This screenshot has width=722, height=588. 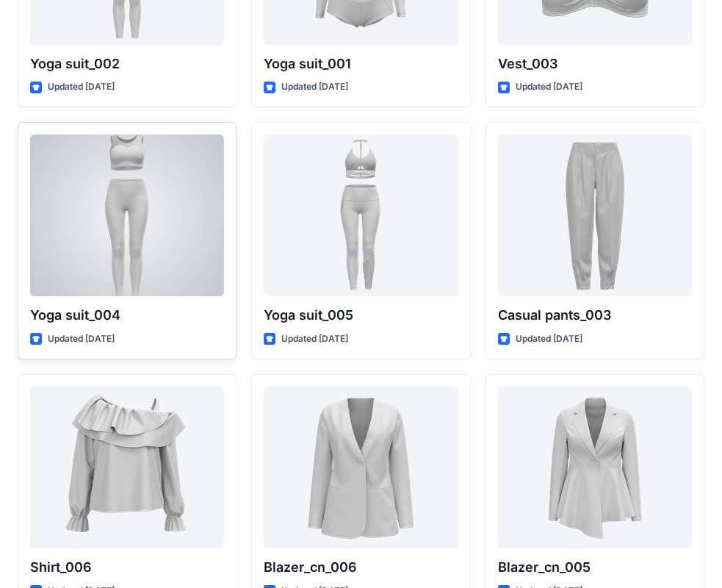 What do you see at coordinates (361, 64) in the screenshot?
I see `p: Yoga suit_001` at bounding box center [361, 64].